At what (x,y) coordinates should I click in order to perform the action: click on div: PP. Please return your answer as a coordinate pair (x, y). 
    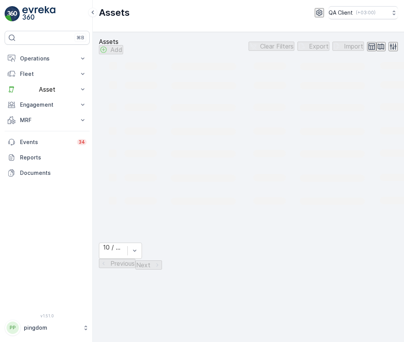
    Looking at the image, I should click on (13, 328).